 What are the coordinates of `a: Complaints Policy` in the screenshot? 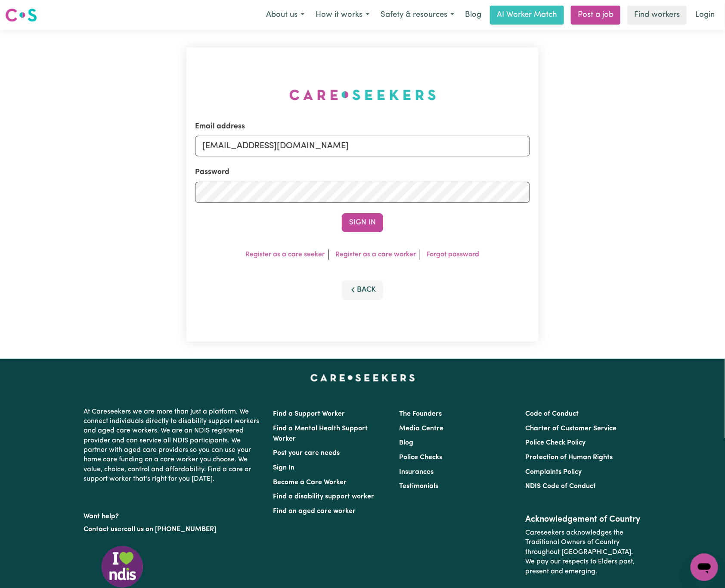 It's located at (554, 472).